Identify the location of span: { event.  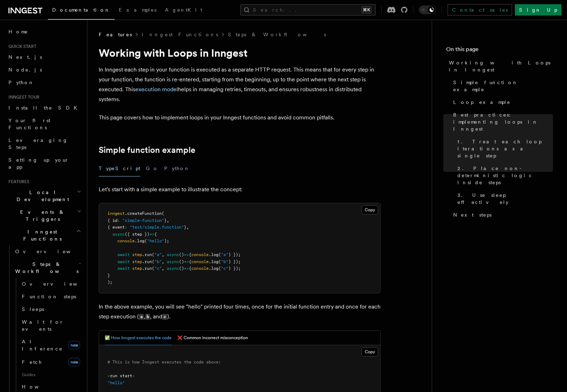
(116, 227).